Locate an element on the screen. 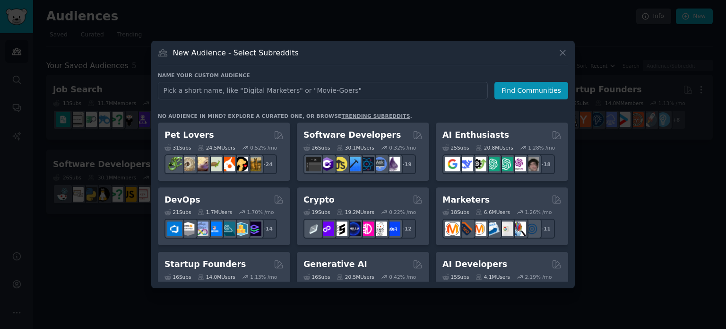 The height and width of the screenshot is (329, 726). div: + 24 is located at coordinates (267, 164).